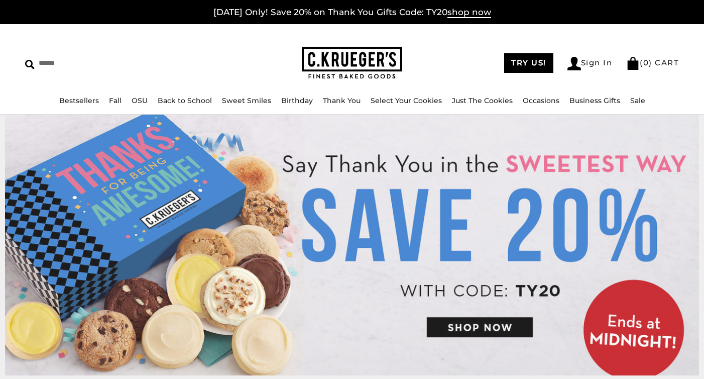 This screenshot has width=704, height=379. Describe the element at coordinates (115, 100) in the screenshot. I see `a: Fall` at that location.